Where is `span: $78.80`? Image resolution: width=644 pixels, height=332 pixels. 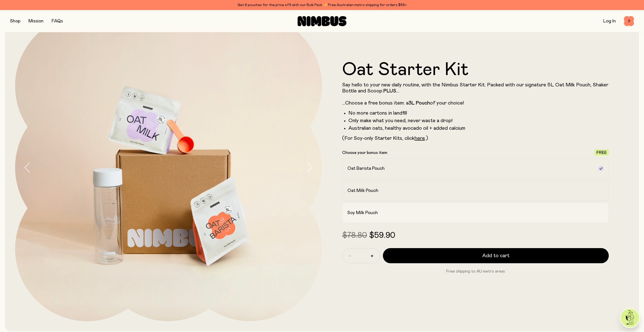 span: $78.80 is located at coordinates (355, 236).